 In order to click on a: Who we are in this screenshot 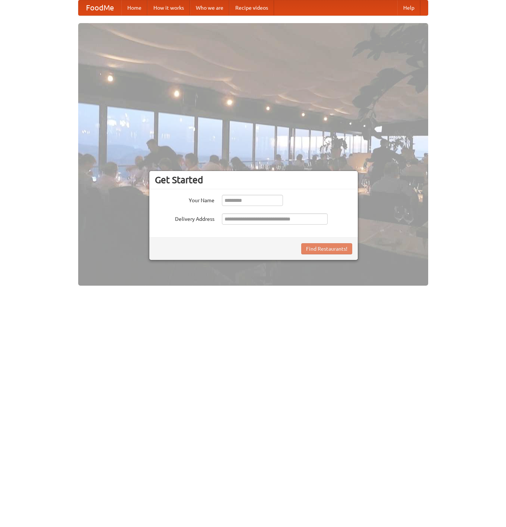, I will do `click(210, 8)`.